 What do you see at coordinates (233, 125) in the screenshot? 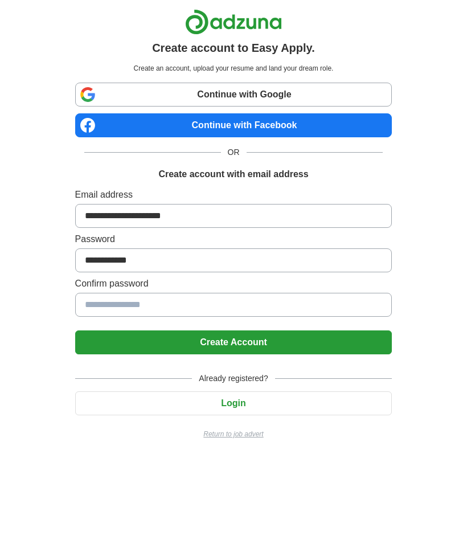
I see `a: Continue with Facebook` at bounding box center [233, 125].